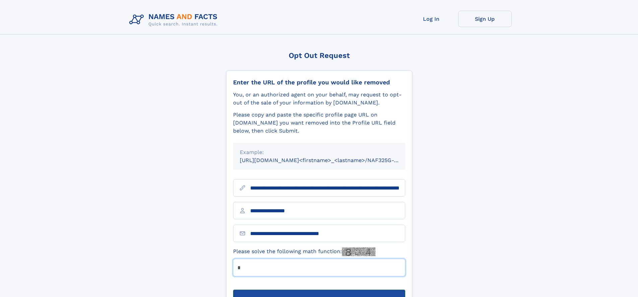  What do you see at coordinates (319, 55) in the screenshot?
I see `div: Opt Out Request` at bounding box center [319, 55].